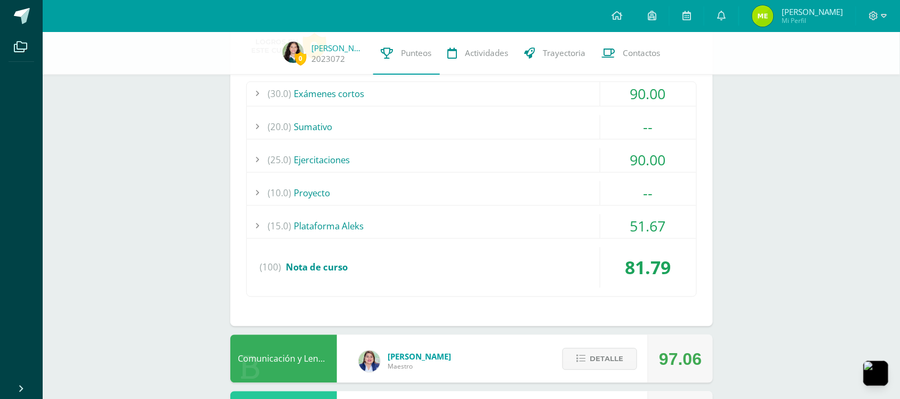 The height and width of the screenshot is (399, 900). I want to click on span: Detalle, so click(606, 359).